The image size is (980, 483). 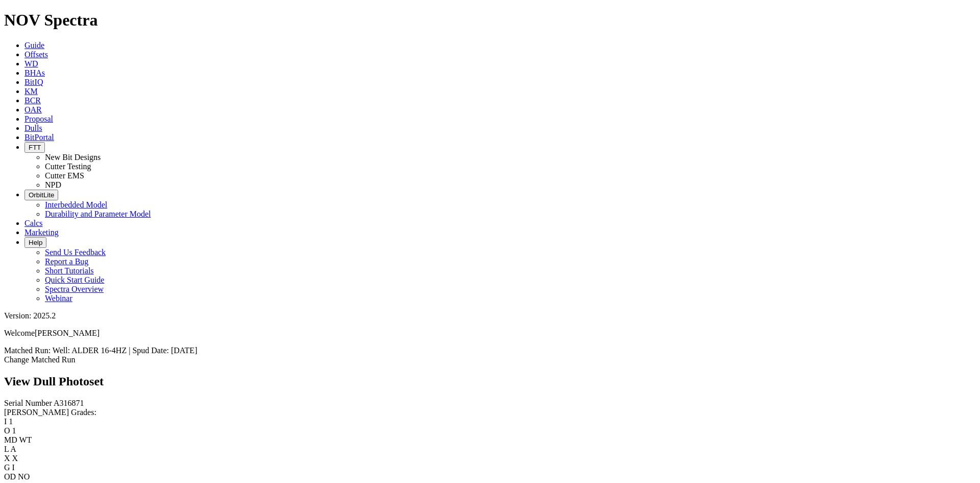 What do you see at coordinates (68, 166) in the screenshot?
I see `a: Cutter Testing` at bounding box center [68, 166].